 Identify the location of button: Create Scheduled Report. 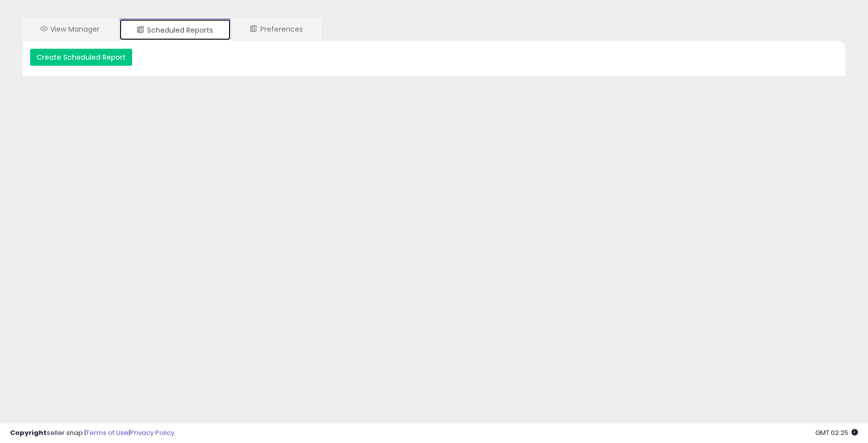
(81, 58).